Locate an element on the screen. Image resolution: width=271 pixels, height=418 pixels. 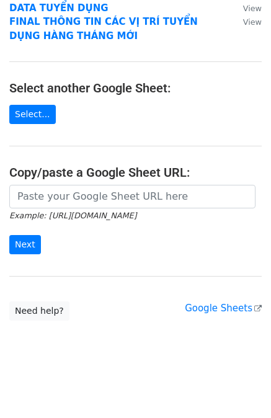
h4: Select another Google Sheet: is located at coordinates (135, 88).